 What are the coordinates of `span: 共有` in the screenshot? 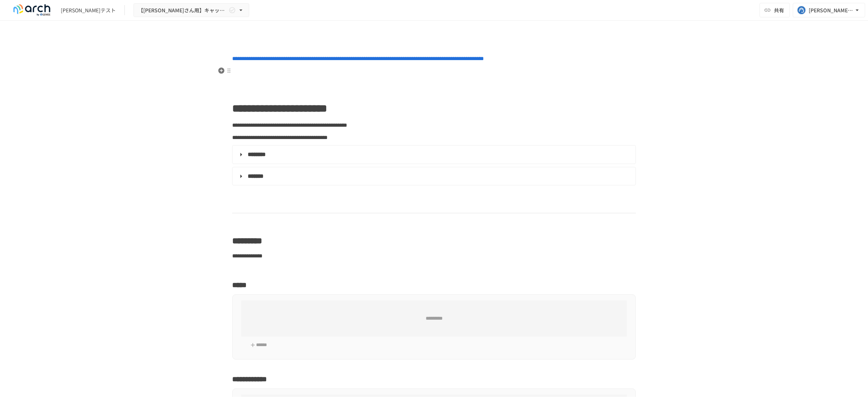 It's located at (779, 10).